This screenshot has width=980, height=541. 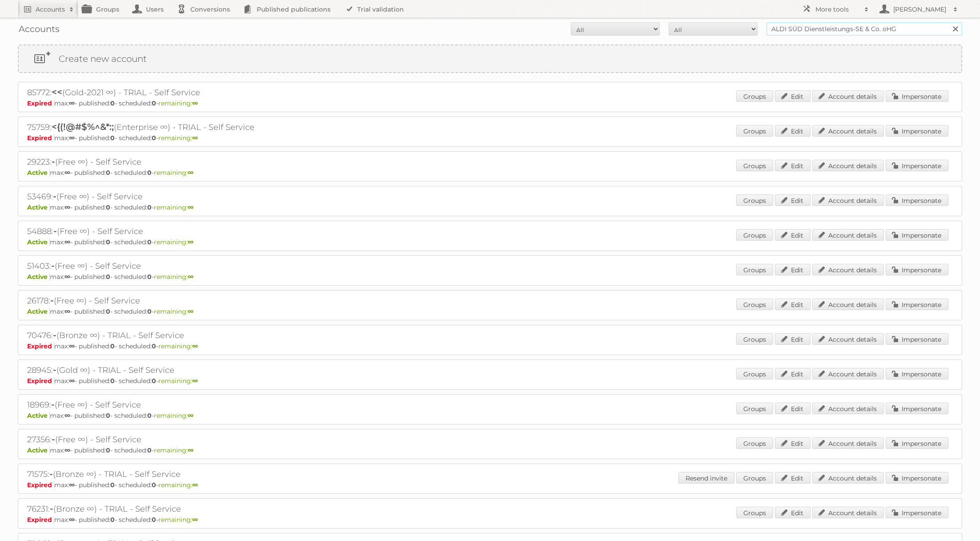 What do you see at coordinates (707, 478) in the screenshot?
I see `a: Resend invite` at bounding box center [707, 478].